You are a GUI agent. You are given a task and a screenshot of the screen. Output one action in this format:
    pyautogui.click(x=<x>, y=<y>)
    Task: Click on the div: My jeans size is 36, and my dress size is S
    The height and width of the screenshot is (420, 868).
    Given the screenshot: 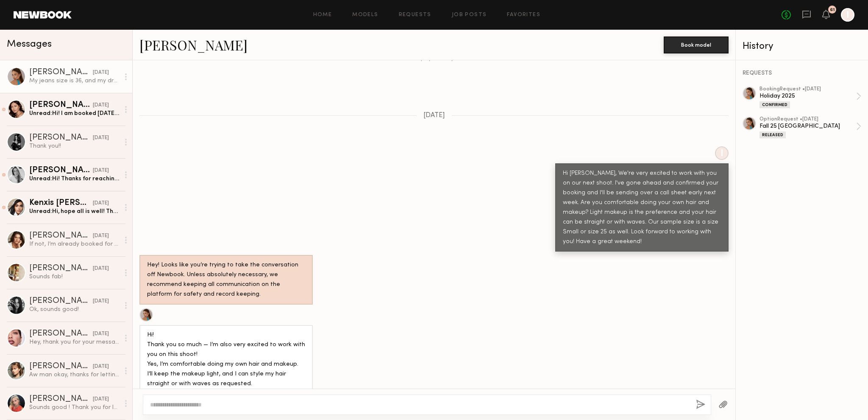 What is the action you would take?
    pyautogui.click(x=74, y=80)
    